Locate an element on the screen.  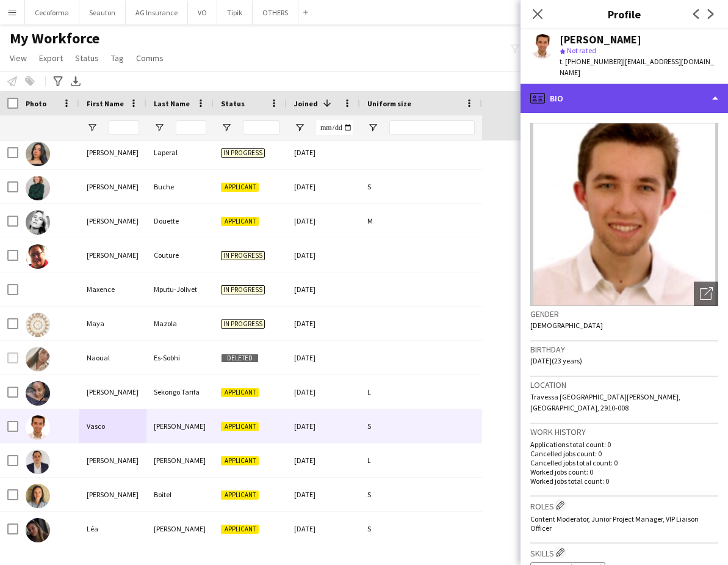
input: First Name Filter Input is located at coordinates (124, 128).